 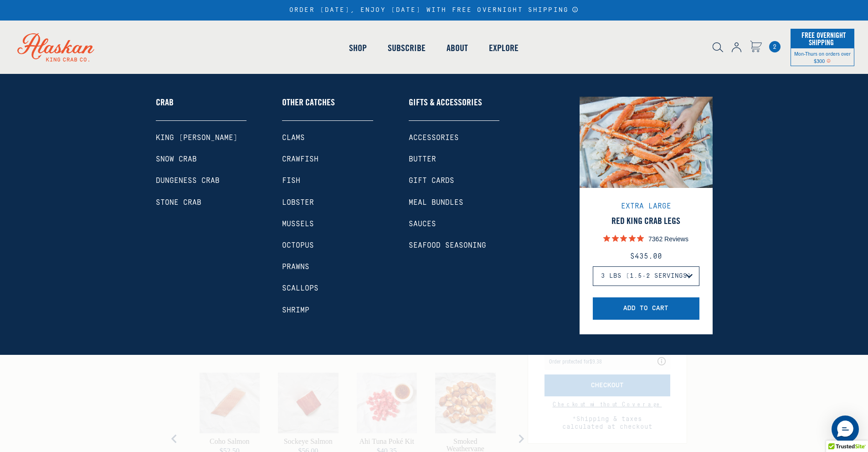 I want to click on span: Shipping Notice Icon, so click(x=829, y=61).